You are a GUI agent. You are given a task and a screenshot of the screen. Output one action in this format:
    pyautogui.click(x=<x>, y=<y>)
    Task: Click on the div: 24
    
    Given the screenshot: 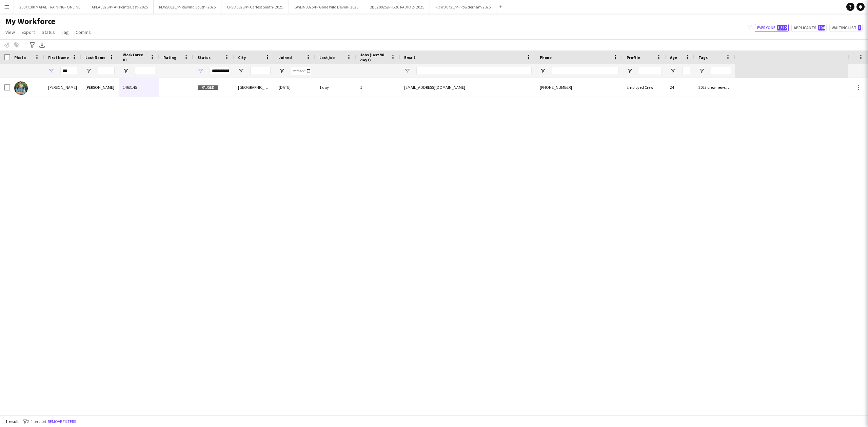 What is the action you would take?
    pyautogui.click(x=680, y=87)
    